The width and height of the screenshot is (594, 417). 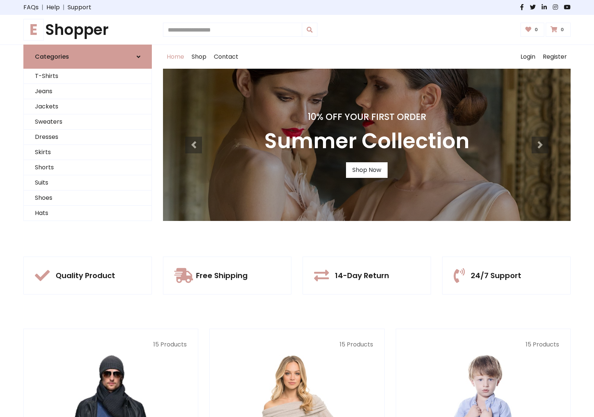 I want to click on span: E, so click(x=33, y=30).